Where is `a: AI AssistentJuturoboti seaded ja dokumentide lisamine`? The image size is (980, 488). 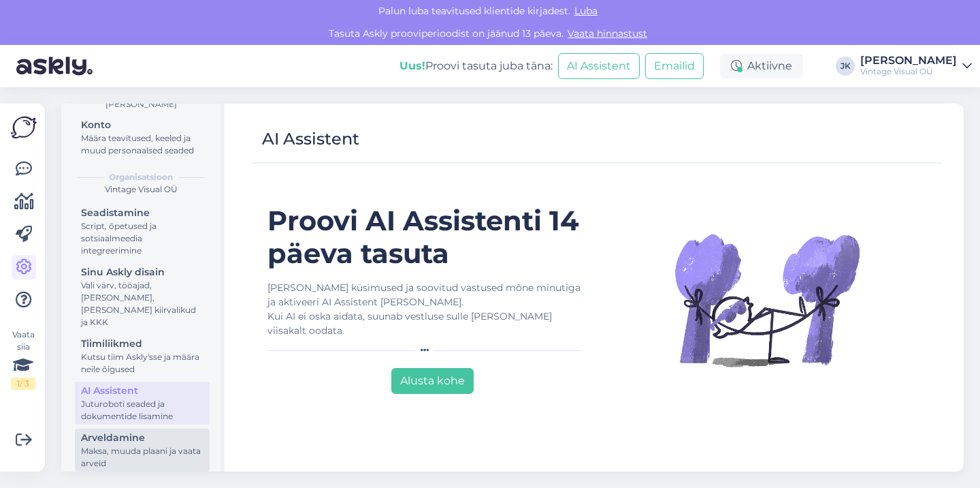 a: AI AssistentJuturoboti seaded ja dokumentide lisamine is located at coordinates (142, 402).